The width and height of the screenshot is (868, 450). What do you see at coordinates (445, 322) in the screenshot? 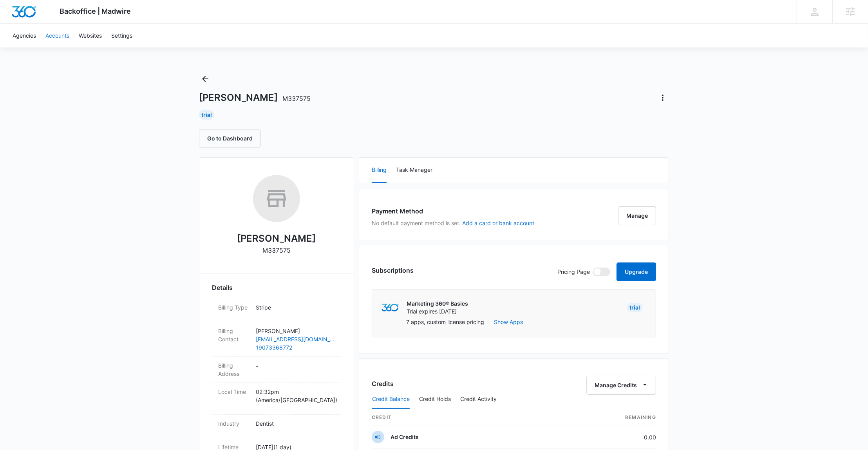
I see `p: 7 apps, custom license pricing` at bounding box center [445, 322].